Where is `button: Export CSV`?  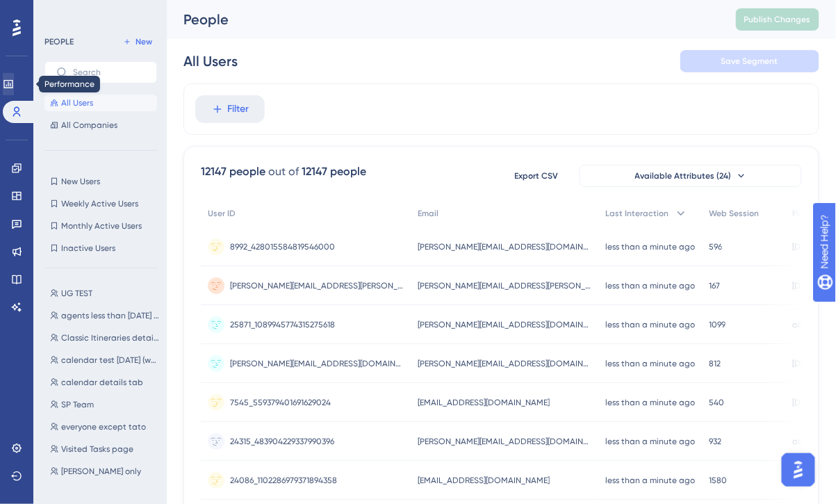 button: Export CSV is located at coordinates (536, 176).